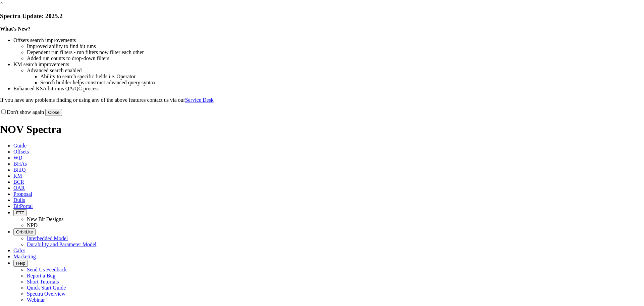 This screenshot has height=306, width=644. Describe the element at coordinates (335, 52) in the screenshot. I see `li: Dependent run filters - run filters now filter each other` at that location.